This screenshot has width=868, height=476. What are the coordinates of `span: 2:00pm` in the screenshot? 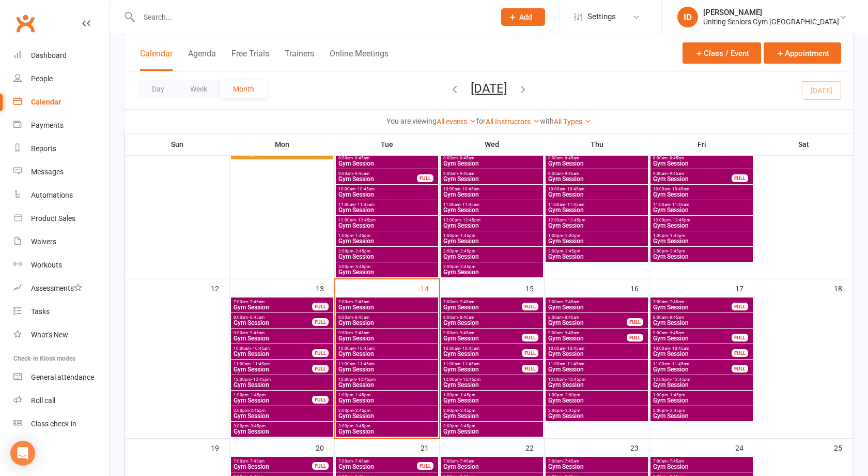 It's located at (597, 411).